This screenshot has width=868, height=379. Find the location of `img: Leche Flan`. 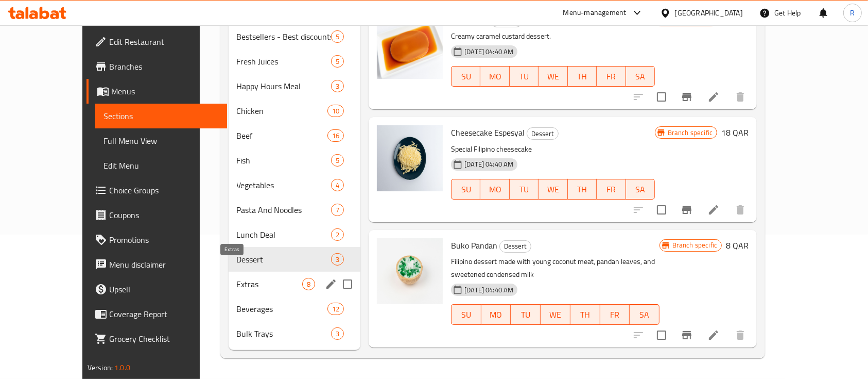

img: Leche Flan is located at coordinates (410, 46).